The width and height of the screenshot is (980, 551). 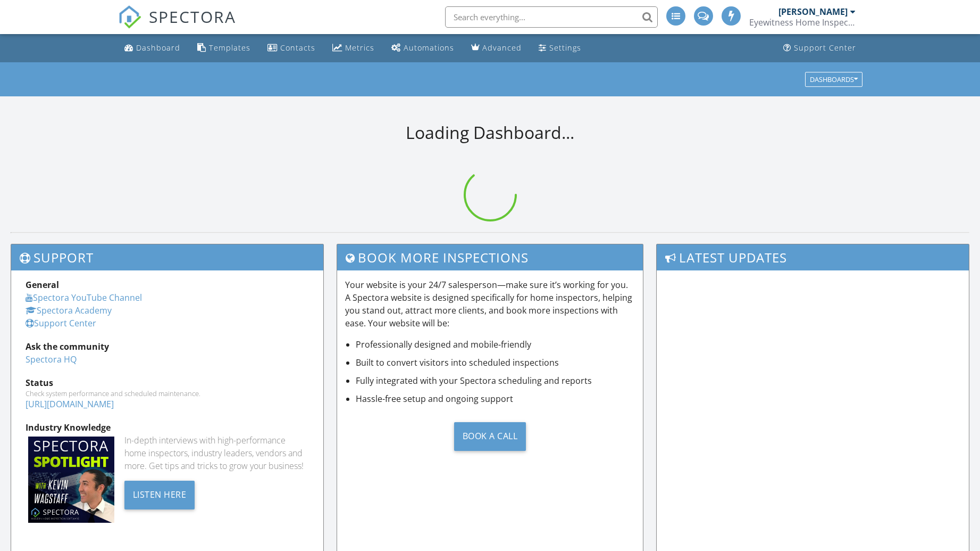 What do you see at coordinates (177, 26) in the screenshot?
I see `a: SPECTORA` at bounding box center [177, 26].